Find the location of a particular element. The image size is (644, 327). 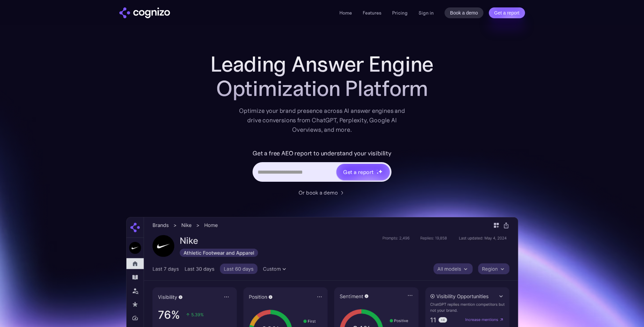

a: Home is located at coordinates (346, 13).